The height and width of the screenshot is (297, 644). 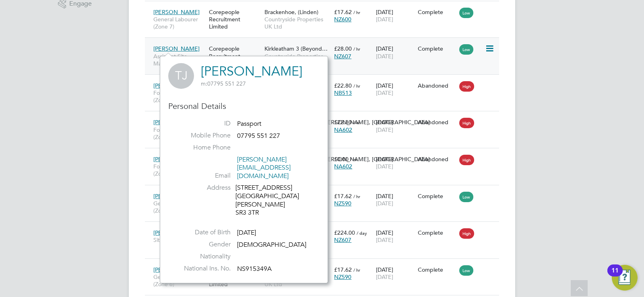 What do you see at coordinates (203, 124) in the screenshot?
I see `label: ID` at bounding box center [203, 124].